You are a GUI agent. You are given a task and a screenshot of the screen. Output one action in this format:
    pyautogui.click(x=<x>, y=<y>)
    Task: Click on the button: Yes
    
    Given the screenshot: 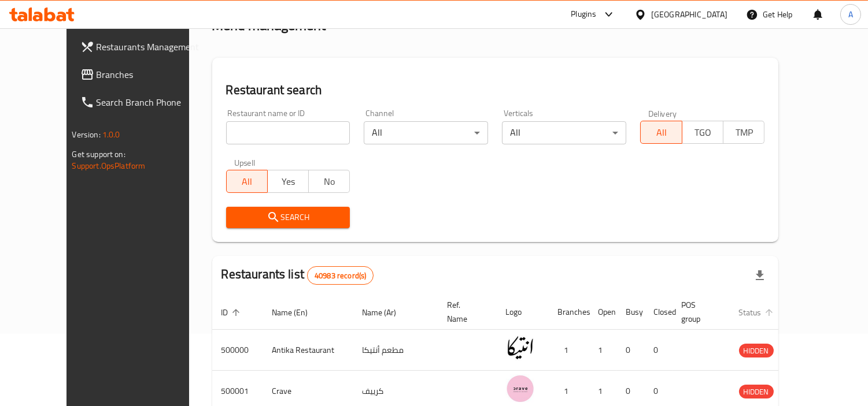 What is the action you would take?
    pyautogui.click(x=288, y=181)
    